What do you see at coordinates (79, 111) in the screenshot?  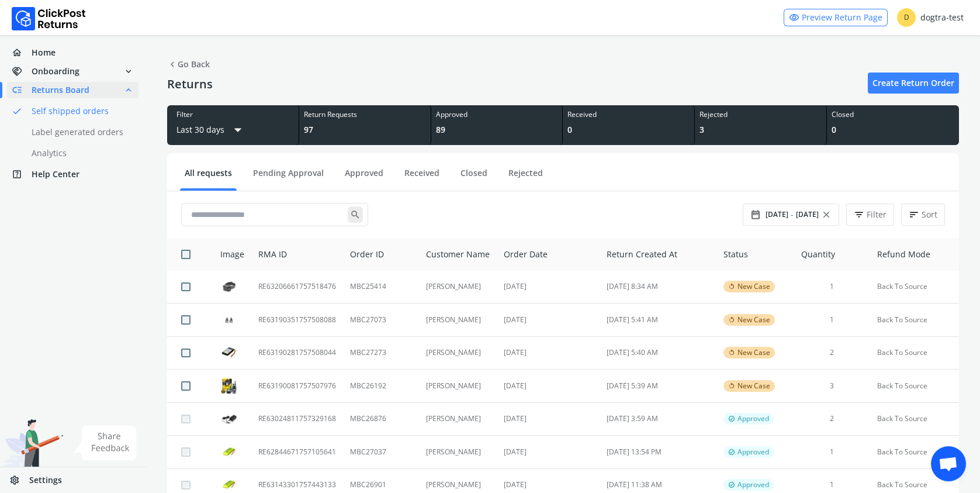 I see `a: doneSelf shipped orders` at bounding box center [79, 111].